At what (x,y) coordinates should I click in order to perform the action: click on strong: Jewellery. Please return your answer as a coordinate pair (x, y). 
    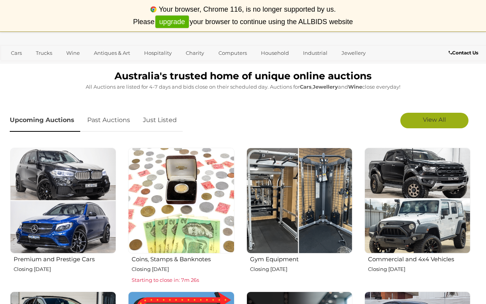
    Looking at the image, I should click on (325, 87).